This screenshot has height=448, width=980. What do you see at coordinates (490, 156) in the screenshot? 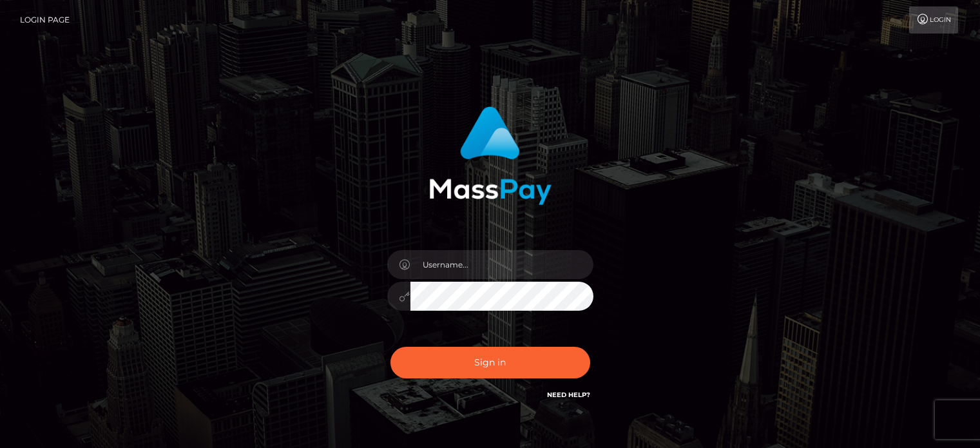
I see `img: MassPay Login` at bounding box center [490, 156].